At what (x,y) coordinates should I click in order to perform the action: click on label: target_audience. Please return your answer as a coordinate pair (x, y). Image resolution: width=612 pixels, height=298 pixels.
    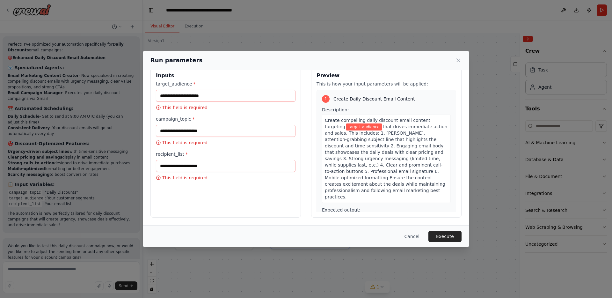
    Looking at the image, I should click on (226, 84).